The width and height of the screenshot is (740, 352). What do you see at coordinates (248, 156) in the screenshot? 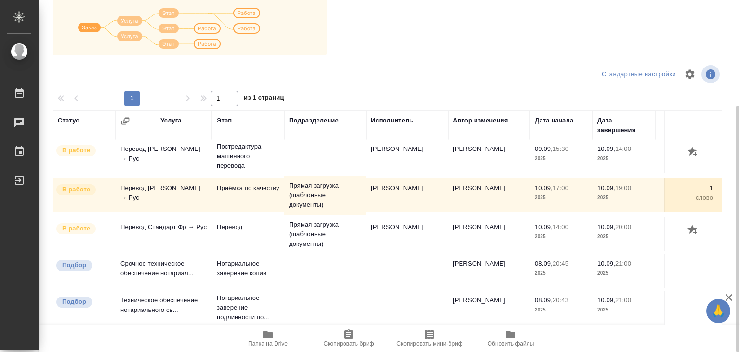
I see `p: Постредактура машинного перевода` at bounding box center [248, 156].